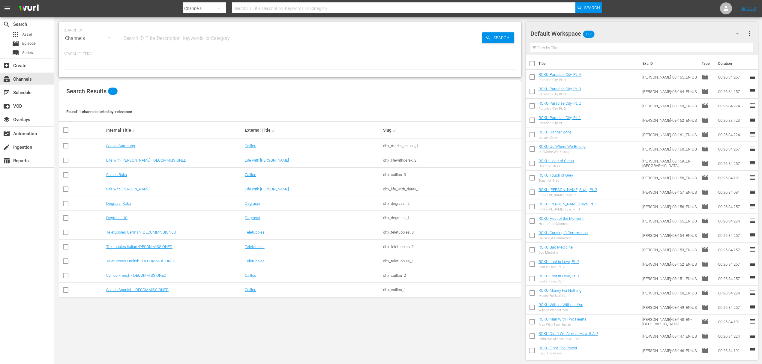 This screenshot has height=364, width=762. I want to click on div: Causing A Commotion, so click(563, 238).